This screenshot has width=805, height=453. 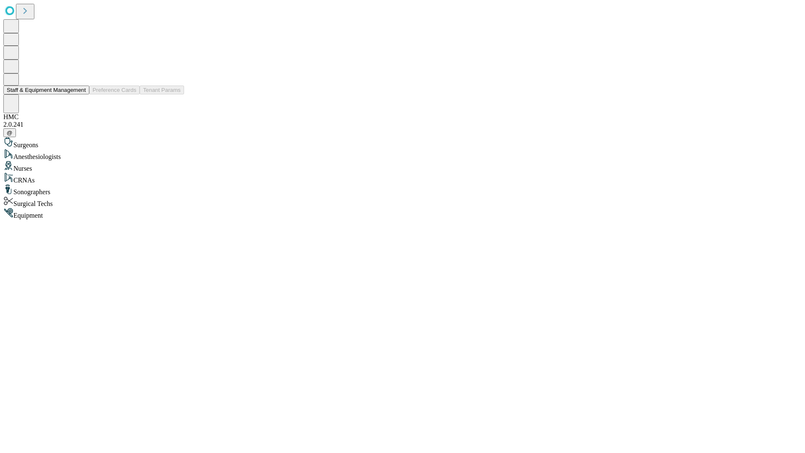 I want to click on div: Anesthesiologists, so click(x=402, y=155).